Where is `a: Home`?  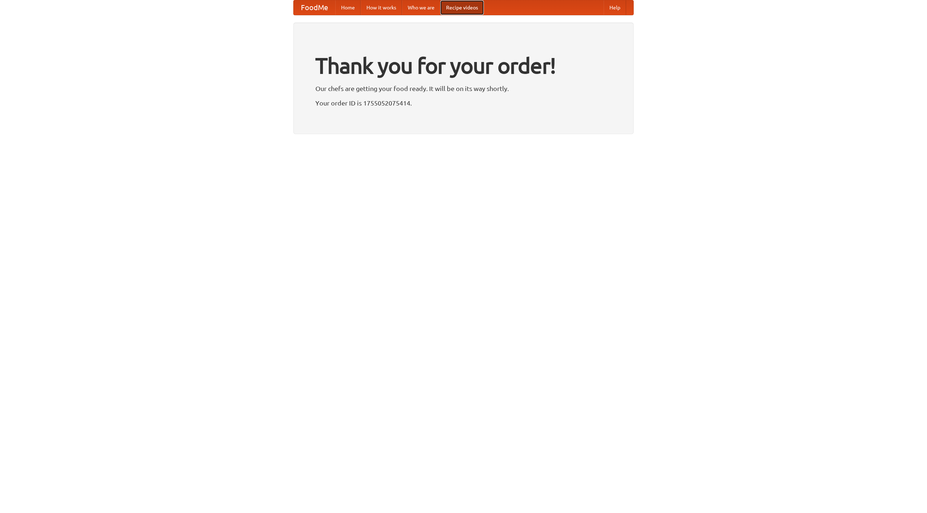
a: Home is located at coordinates (348, 8).